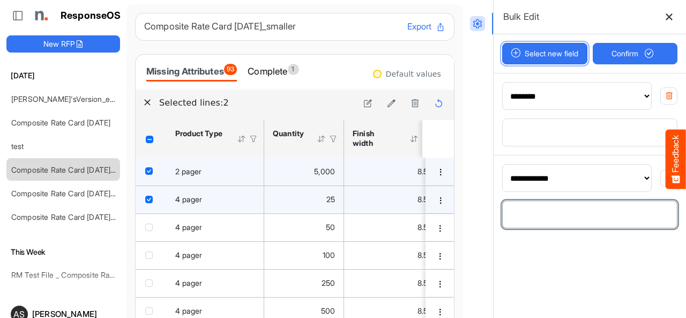 This screenshot has width=686, height=318. What do you see at coordinates (304, 227) in the screenshot?
I see `td: 50 is template cell Column Header httpsnorthellcomontologiesmapping-rulesorderhasquantity` at bounding box center [304, 227].